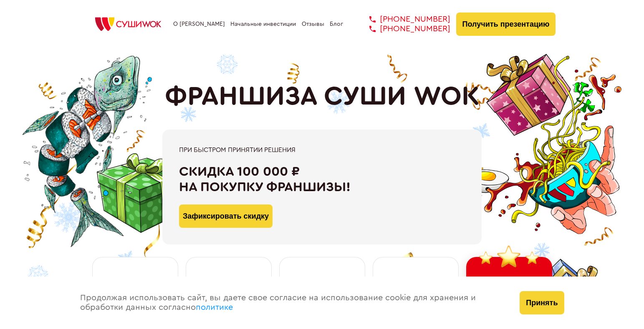  Describe the element at coordinates (229, 287) in the screenshot. I see `span: 300` at that location.